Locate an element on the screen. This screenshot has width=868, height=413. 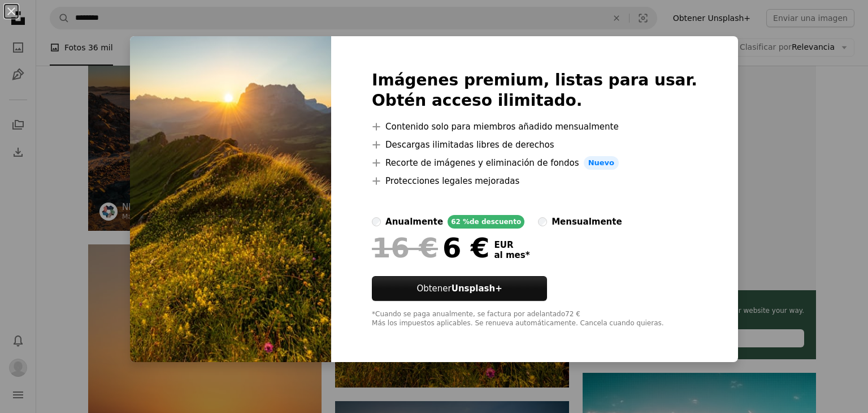
img: premium_photo-1676320526001-07b75bd19ae3 is located at coordinates (231, 199).